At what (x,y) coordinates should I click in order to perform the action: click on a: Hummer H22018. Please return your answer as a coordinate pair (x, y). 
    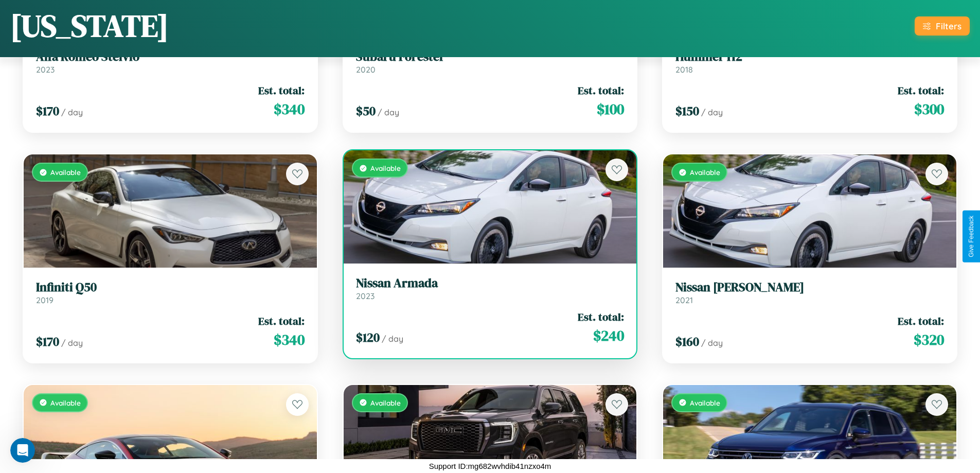
    Looking at the image, I should click on (810, 62).